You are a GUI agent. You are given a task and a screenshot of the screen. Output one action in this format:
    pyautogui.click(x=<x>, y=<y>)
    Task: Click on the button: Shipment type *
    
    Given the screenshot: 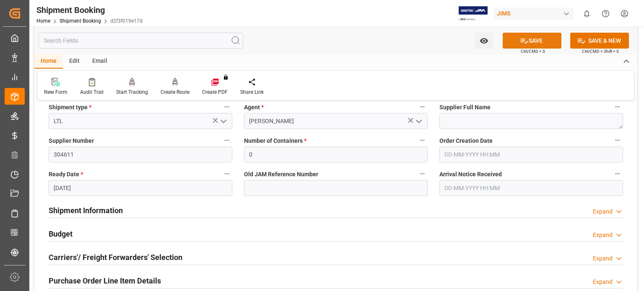 What is the action you would take?
    pyautogui.click(x=227, y=107)
    